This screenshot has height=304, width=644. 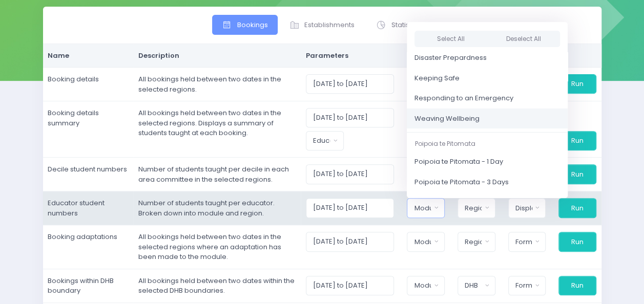 What do you see at coordinates (88, 286) in the screenshot?
I see `td: Bookings within DHB boundary` at bounding box center [88, 286].